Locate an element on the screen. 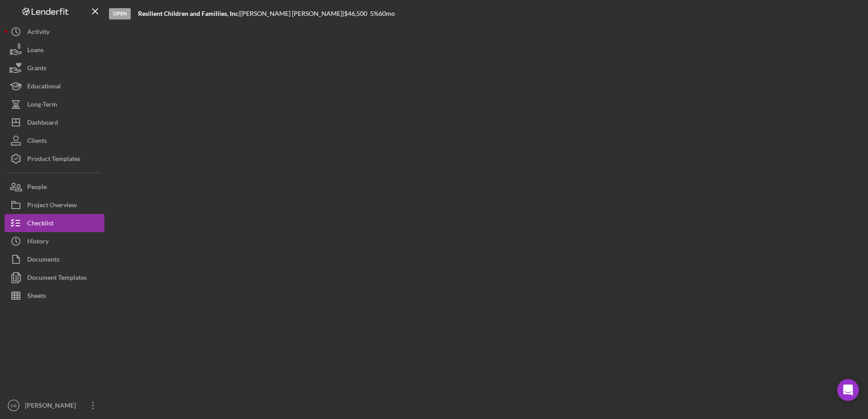 The height and width of the screenshot is (419, 868). button: Dashboard is located at coordinates (55, 122).